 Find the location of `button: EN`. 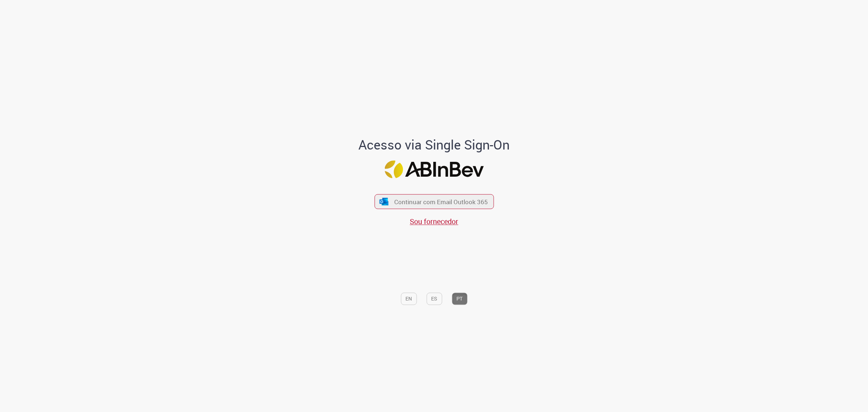

button: EN is located at coordinates (408, 299).